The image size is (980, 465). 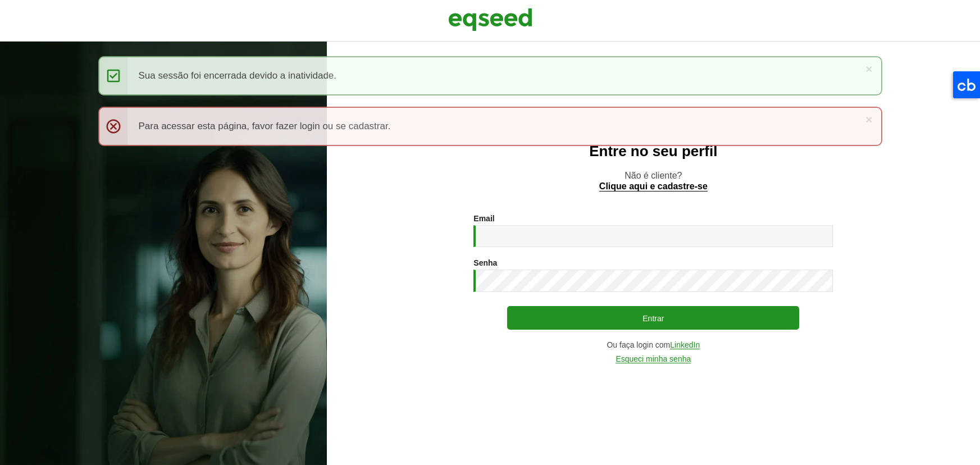 What do you see at coordinates (490, 126) in the screenshot?
I see `div: Para acessar esta página, favor fazer login ou se cadastrar.` at bounding box center [490, 126].